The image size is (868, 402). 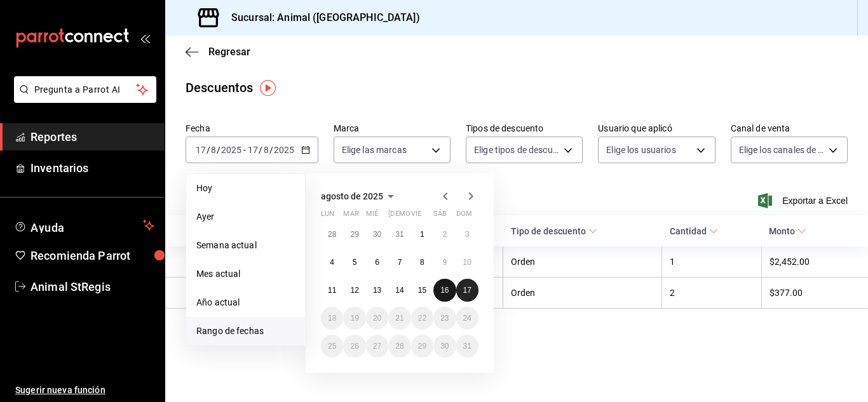 I want to click on span: Ayer, so click(x=245, y=217).